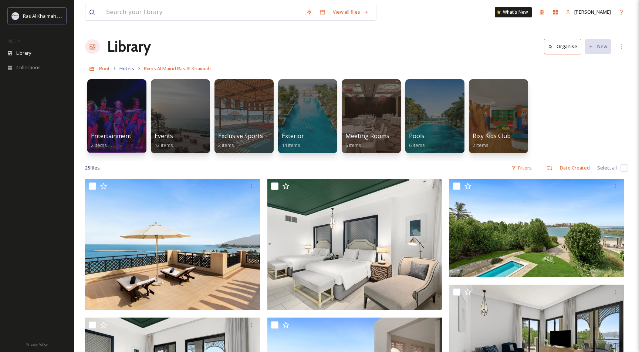  Describe the element at coordinates (164, 140) in the screenshot. I see `a: Events12 items` at that location.